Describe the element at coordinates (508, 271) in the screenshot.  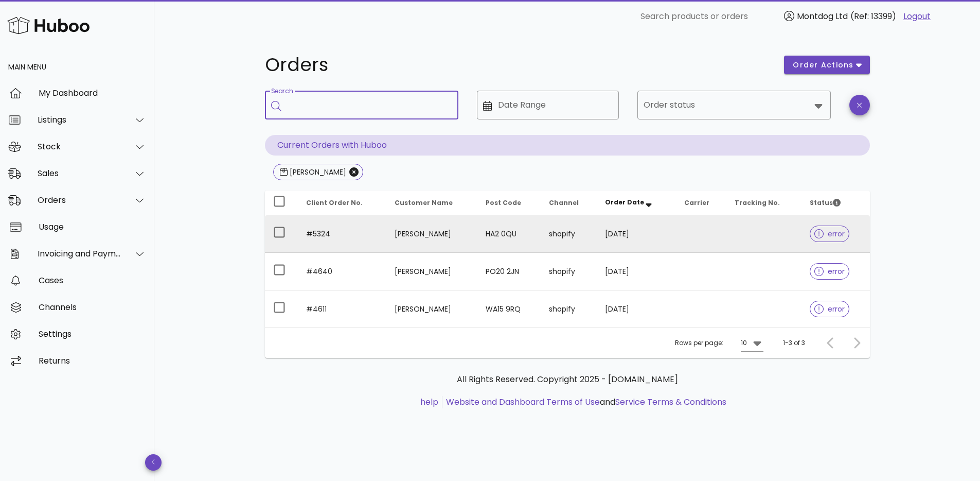
I see `td: PO20 2JN` at that location.